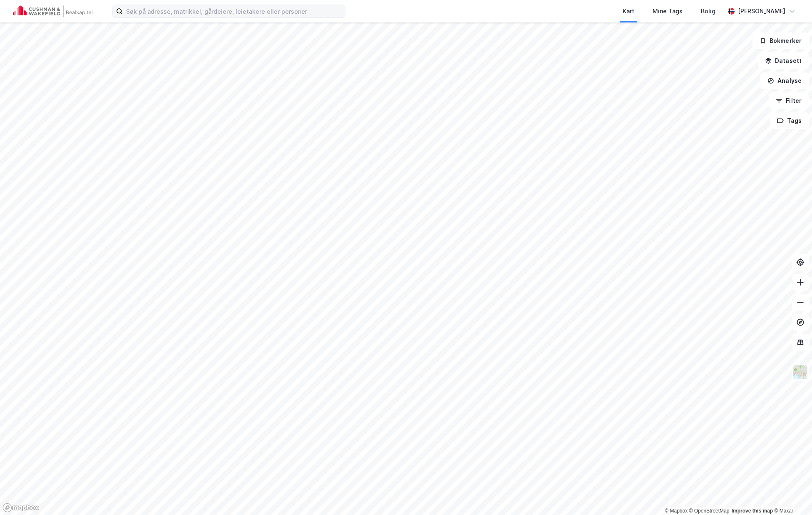 The height and width of the screenshot is (515, 812). I want to click on div: Mine Tags, so click(668, 12).